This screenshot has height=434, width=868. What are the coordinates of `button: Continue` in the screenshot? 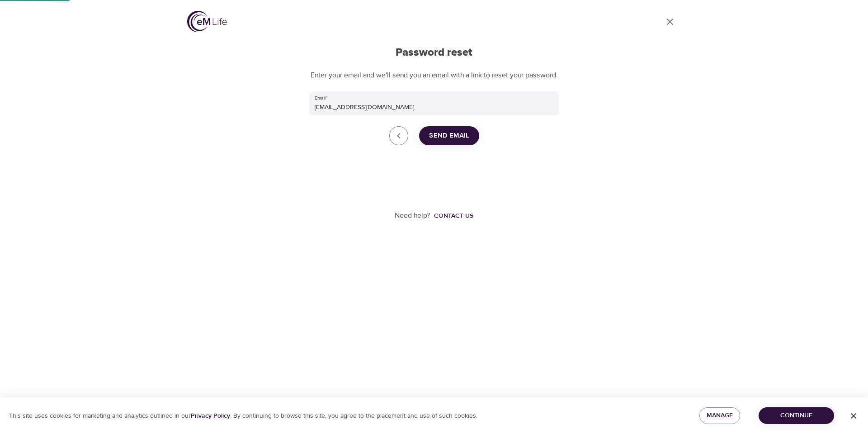 It's located at (796, 416).